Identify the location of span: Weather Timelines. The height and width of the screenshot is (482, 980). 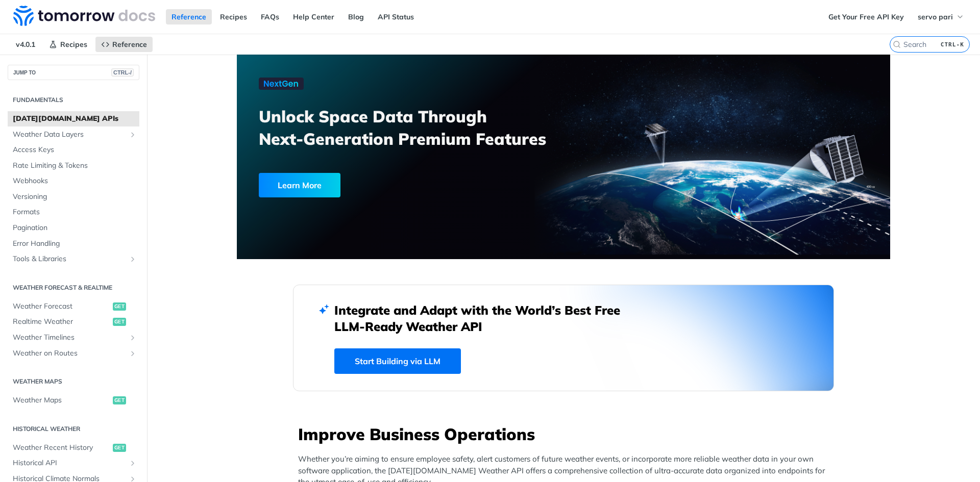
(70, 337).